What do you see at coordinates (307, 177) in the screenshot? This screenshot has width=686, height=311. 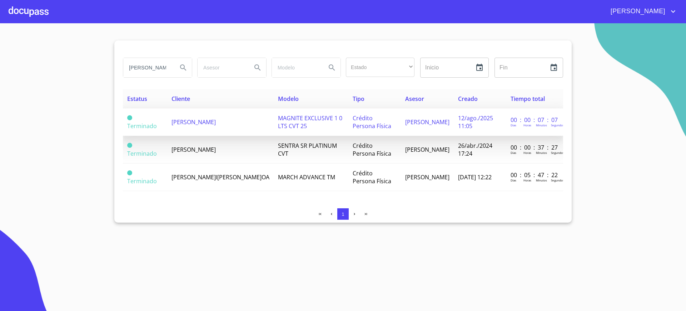 I see `span: MARCH ADVANCE TM` at bounding box center [307, 177].